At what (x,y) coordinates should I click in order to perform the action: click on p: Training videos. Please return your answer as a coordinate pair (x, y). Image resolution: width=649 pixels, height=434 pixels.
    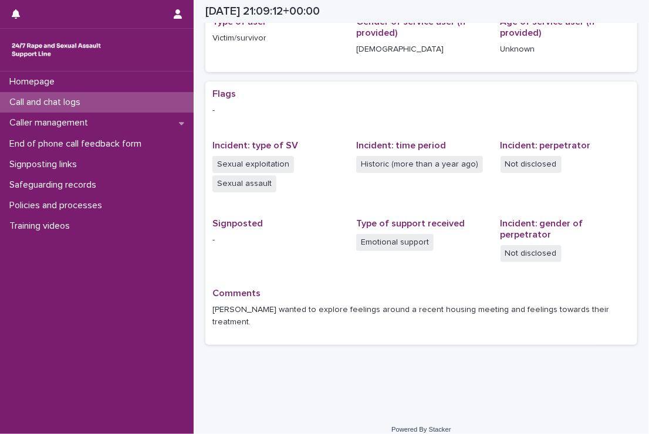
    Looking at the image, I should click on (42, 226).